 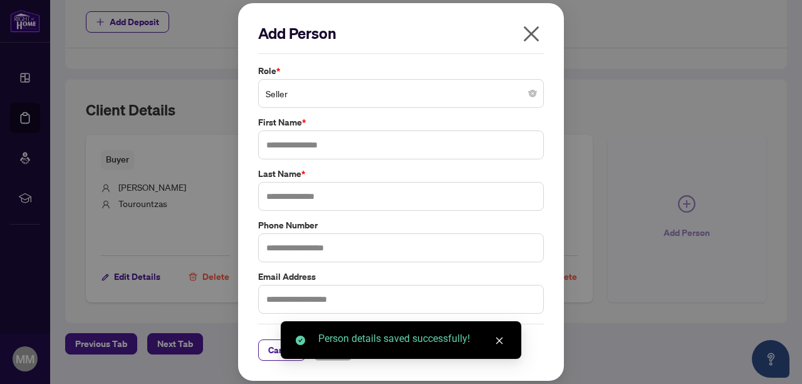 I want to click on label: Role, so click(x=401, y=71).